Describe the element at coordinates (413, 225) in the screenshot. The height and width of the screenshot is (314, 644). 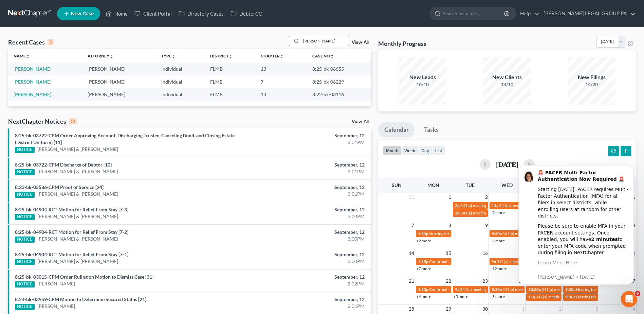
I see `span: 7` at that location.